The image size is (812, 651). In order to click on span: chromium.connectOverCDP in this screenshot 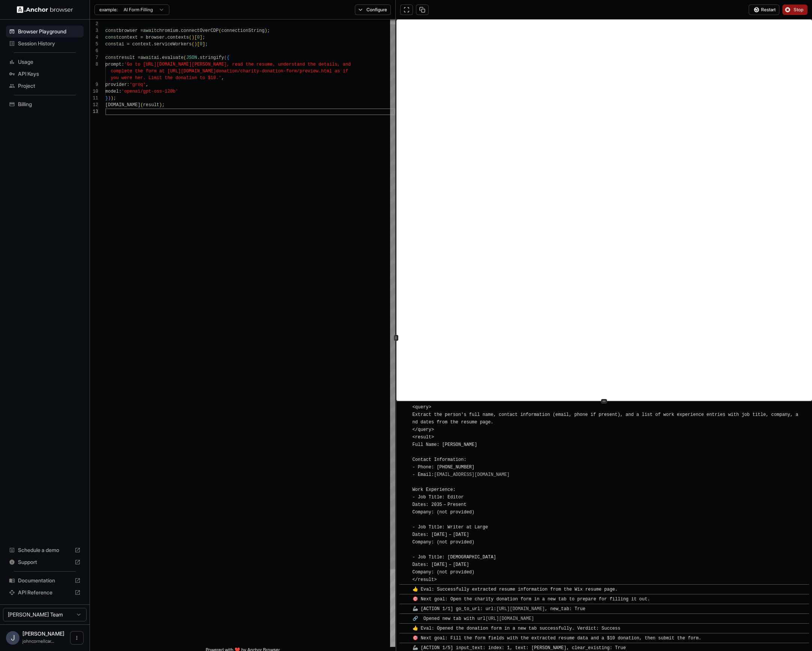, I will do `click(188, 31)`.